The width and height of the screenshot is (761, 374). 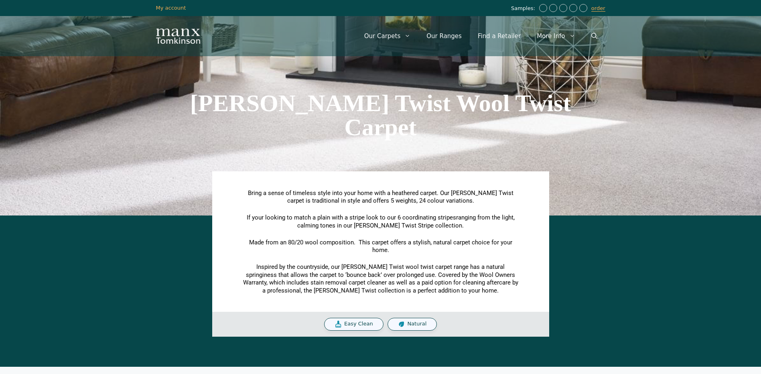 What do you see at coordinates (387, 36) in the screenshot?
I see `a: Our Carpets` at bounding box center [387, 36].